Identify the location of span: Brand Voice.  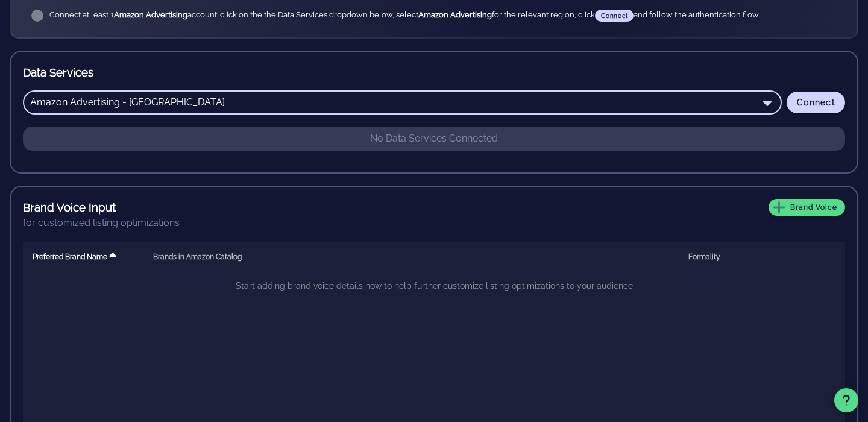
(807, 208).